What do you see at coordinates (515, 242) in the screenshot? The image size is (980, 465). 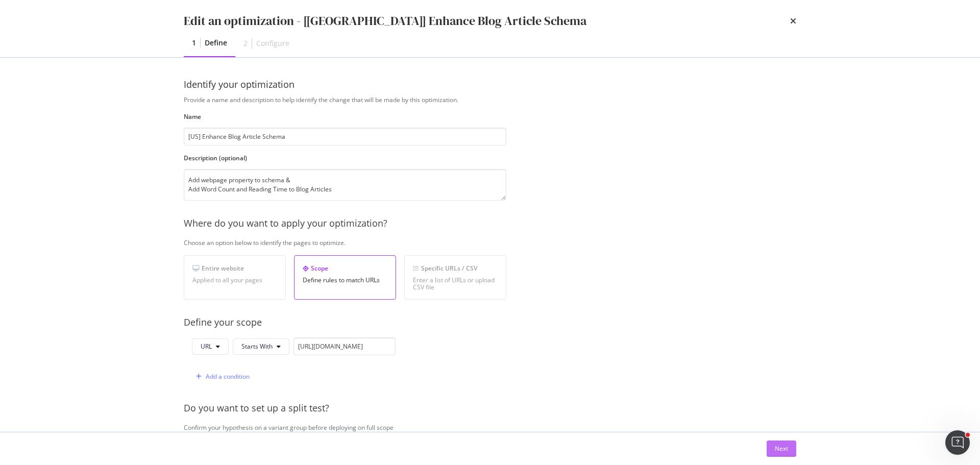 I see `div: Choose an option below to identify the pages to optimize.` at bounding box center [515, 242].